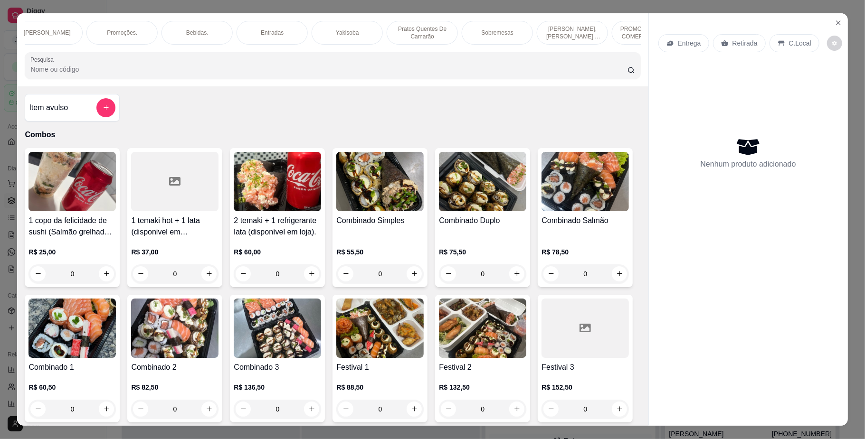 The image size is (865, 439). Describe the element at coordinates (585, 221) in the screenshot. I see `h4: Combinado Salmão` at that location.